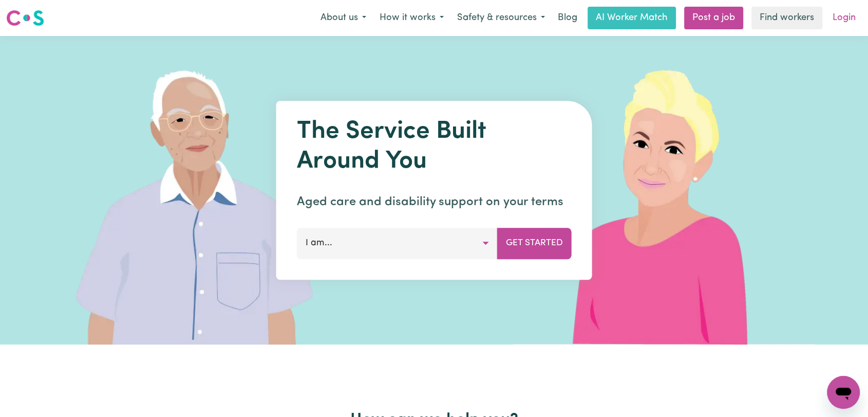 This screenshot has height=417, width=868. What do you see at coordinates (632, 18) in the screenshot?
I see `a: AI Worker Match` at bounding box center [632, 18].